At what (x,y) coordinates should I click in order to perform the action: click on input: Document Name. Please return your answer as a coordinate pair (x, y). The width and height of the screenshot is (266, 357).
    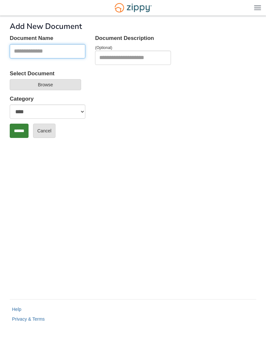
    Looking at the image, I should click on (47, 51).